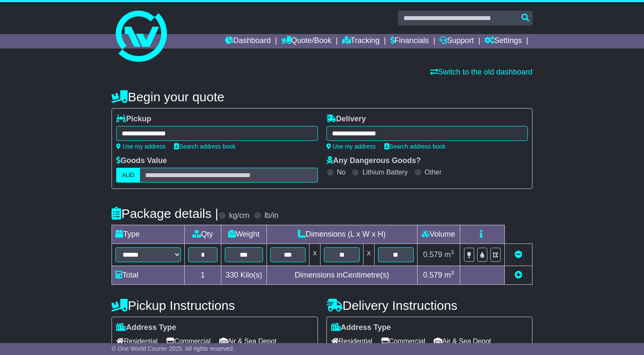  What do you see at coordinates (482, 72) in the screenshot?
I see `a: Switch to the old dashboard` at bounding box center [482, 72].